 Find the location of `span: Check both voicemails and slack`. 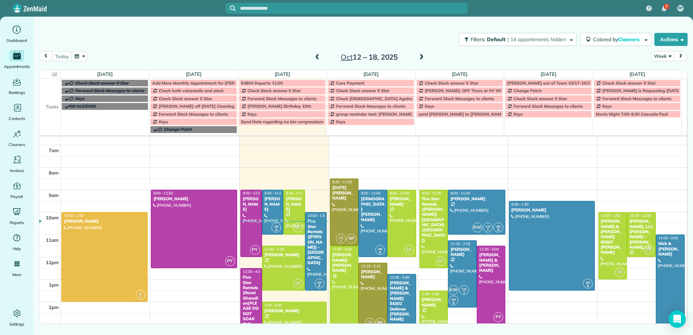

span: Check both voicemails and slack is located at coordinates (191, 90).